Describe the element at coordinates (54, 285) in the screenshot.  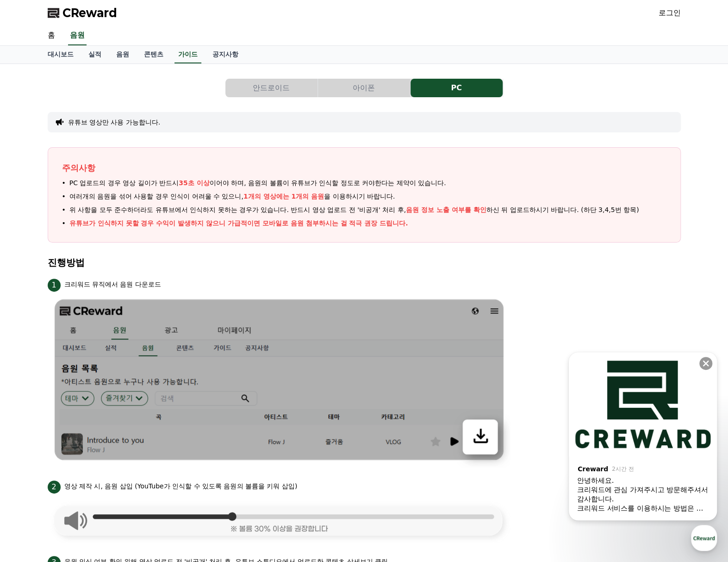
I see `span: 1` at that location.